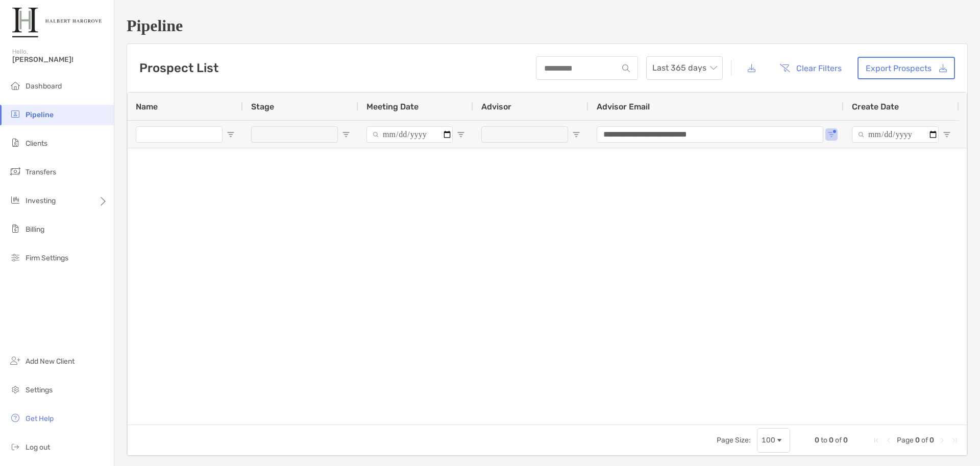 This screenshot has width=980, height=466. I want to click on span: to, so click(824, 439).